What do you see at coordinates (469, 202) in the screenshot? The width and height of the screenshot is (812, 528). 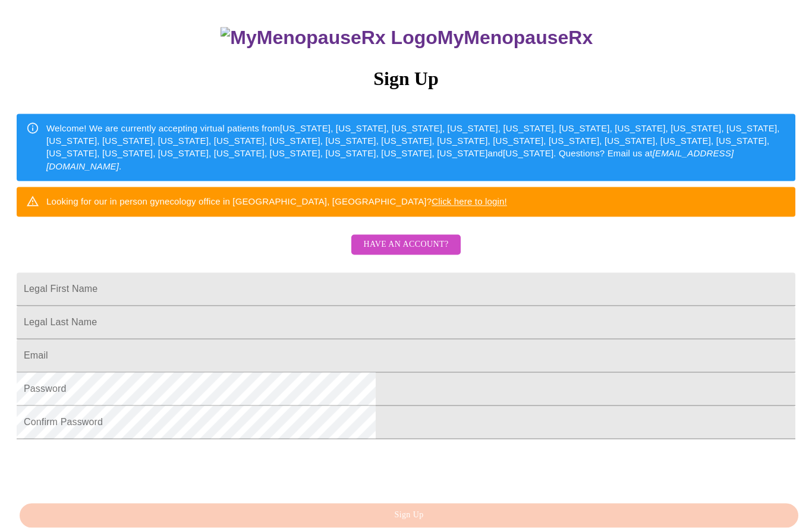 I see `a: Click here to login!` at bounding box center [469, 202].